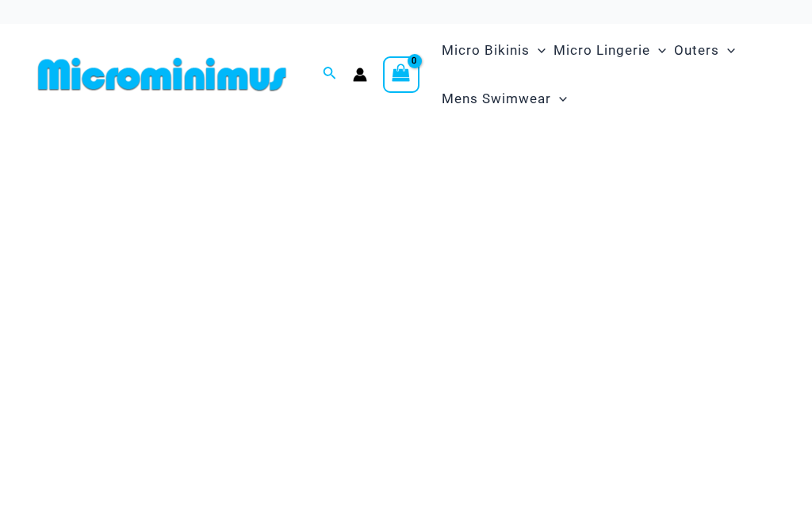 This screenshot has height=528, width=812. Describe the element at coordinates (493, 50) in the screenshot. I see `a: Micro BikinisMenu ToggleMenu Toggle` at that location.